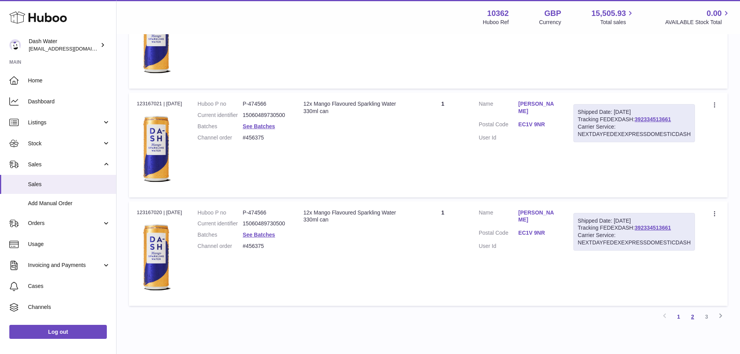  Describe the element at coordinates (69, 101) in the screenshot. I see `span: Dashboard` at that location.